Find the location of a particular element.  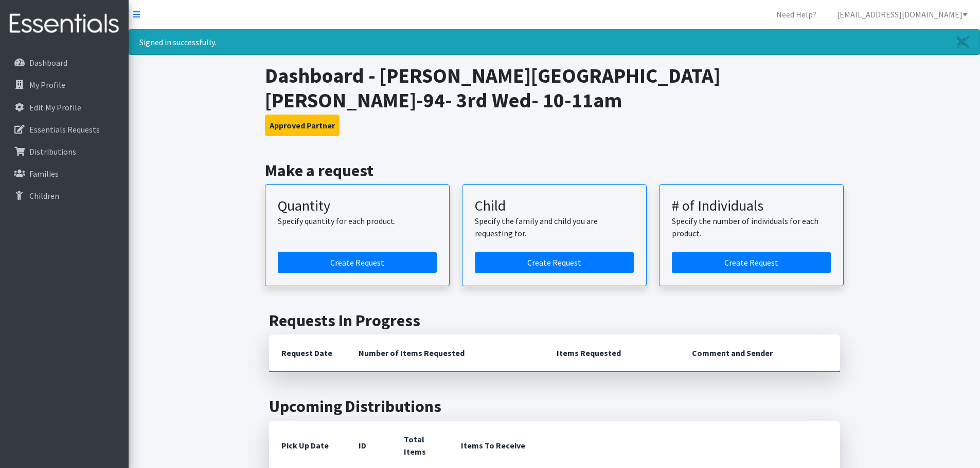

img: HumanEssentials is located at coordinates (65, 24).